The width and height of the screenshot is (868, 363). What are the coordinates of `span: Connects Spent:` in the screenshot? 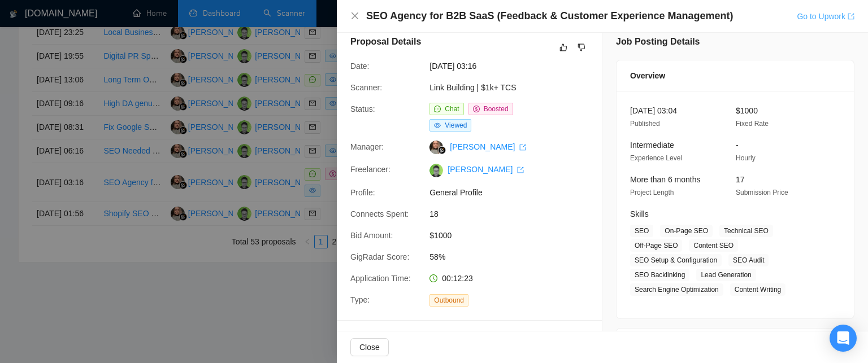 It's located at (380, 214).